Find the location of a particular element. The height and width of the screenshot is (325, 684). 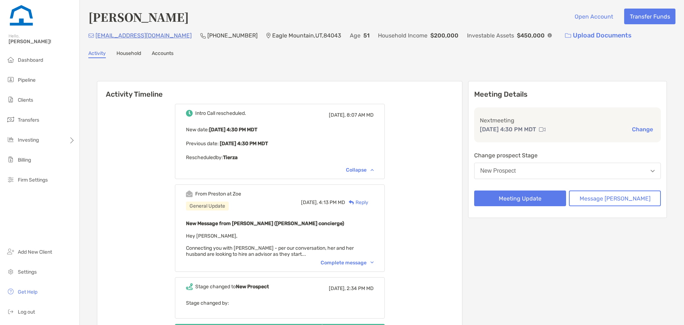

img: Reply icon is located at coordinates (351, 202).